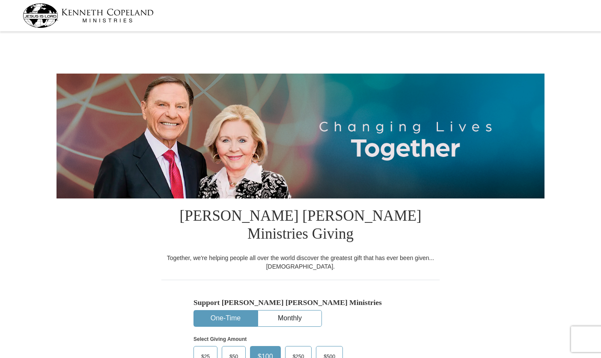 The height and width of the screenshot is (358, 601). I want to click on img: kcm-header-logo.svg, so click(88, 15).